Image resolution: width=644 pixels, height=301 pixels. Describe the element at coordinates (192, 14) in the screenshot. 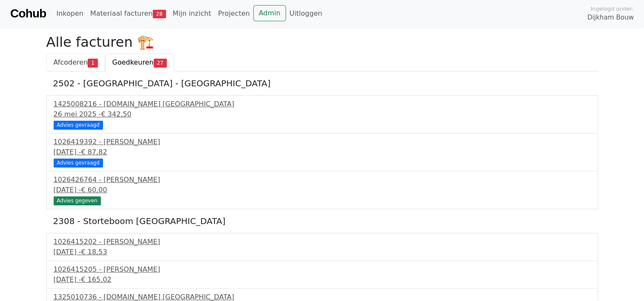

I see `a: Mijn inzicht` at that location.